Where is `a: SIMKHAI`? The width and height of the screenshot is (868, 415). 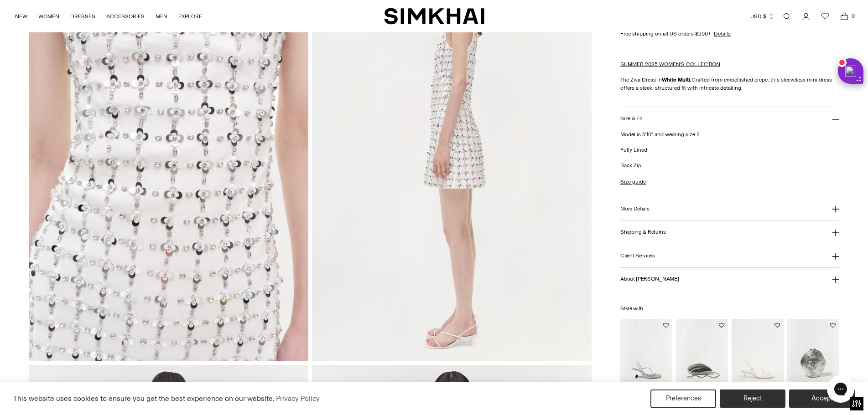
a: SIMKHAI is located at coordinates (434, 16).